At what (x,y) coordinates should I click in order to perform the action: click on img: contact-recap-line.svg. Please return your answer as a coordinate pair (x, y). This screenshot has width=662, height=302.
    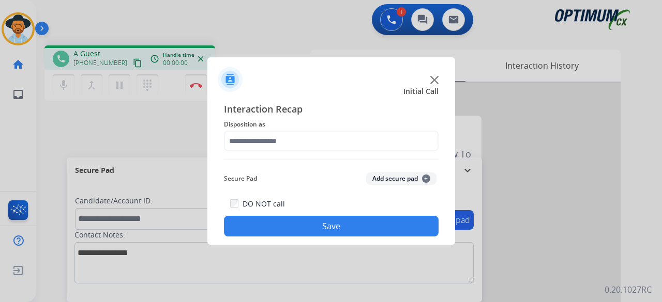
    Looking at the image, I should click on (331, 160).